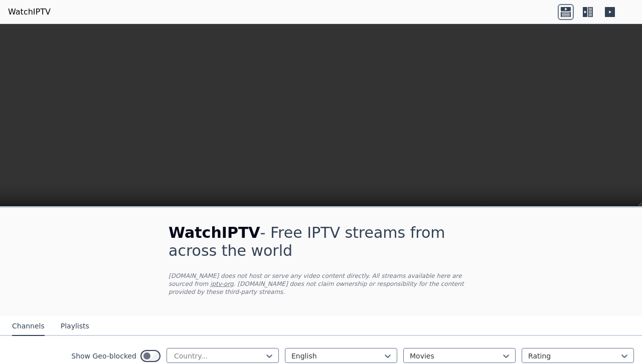 This screenshot has width=642, height=364. I want to click on h1: - Free IPTV streams from across the world, so click(321, 242).